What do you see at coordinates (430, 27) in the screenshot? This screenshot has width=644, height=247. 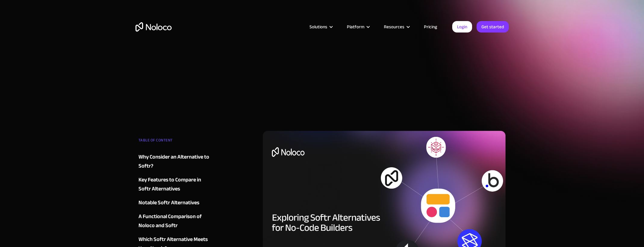 I see `a: Pricing` at bounding box center [430, 27].